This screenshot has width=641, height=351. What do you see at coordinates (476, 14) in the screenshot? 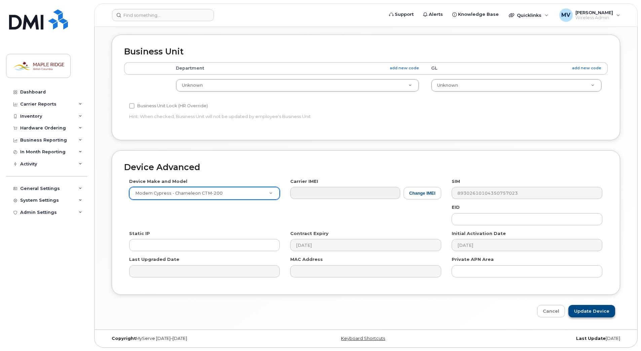
I see `a: Knowledge Base` at bounding box center [476, 14].